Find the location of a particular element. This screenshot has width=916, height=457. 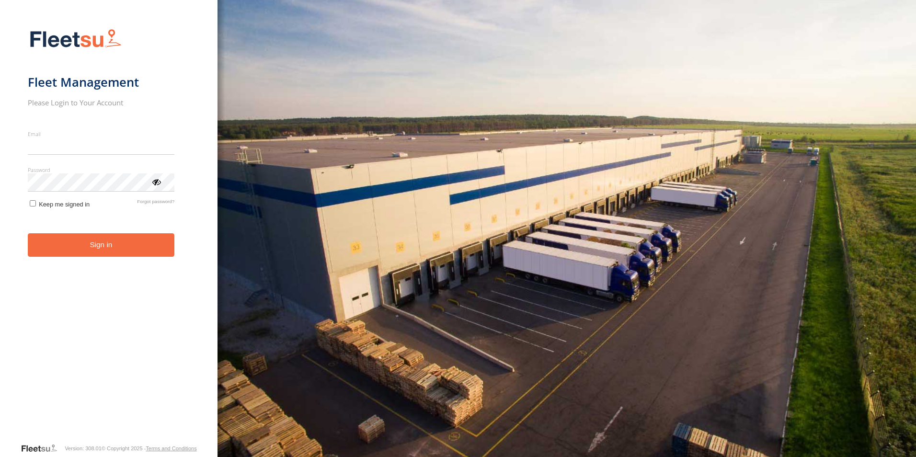

div: ViewPassword is located at coordinates (156, 182).